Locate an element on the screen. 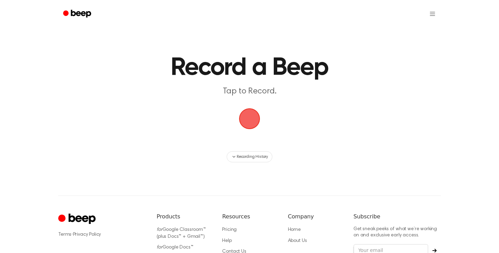  p: Get sneak peeks of what we’re working on and exclusive early access. is located at coordinates (397, 232).